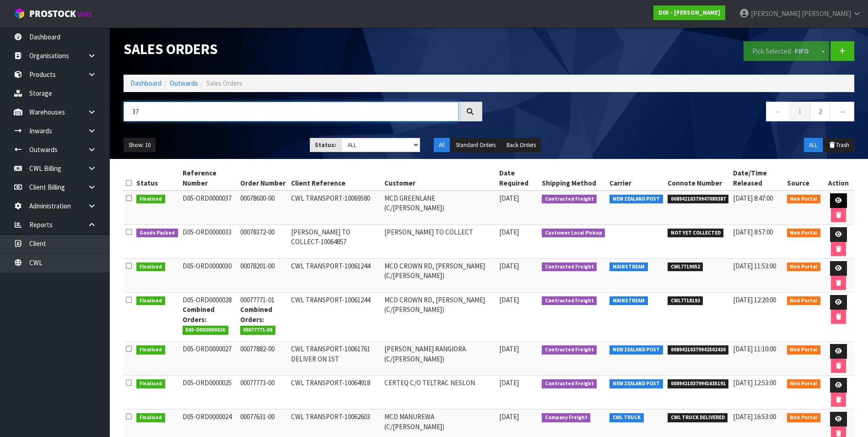 Image resolution: width=868 pixels, height=437 pixels. What do you see at coordinates (573, 178) in the screenshot?
I see `th: Shipping Method` at bounding box center [573, 178].